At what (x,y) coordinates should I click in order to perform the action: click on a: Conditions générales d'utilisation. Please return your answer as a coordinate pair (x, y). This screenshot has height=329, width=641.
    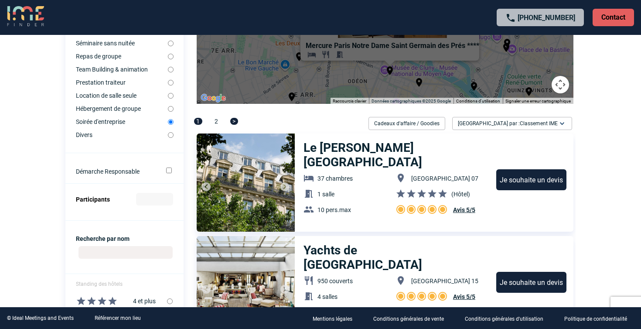
    Looking at the image, I should click on (507, 318).